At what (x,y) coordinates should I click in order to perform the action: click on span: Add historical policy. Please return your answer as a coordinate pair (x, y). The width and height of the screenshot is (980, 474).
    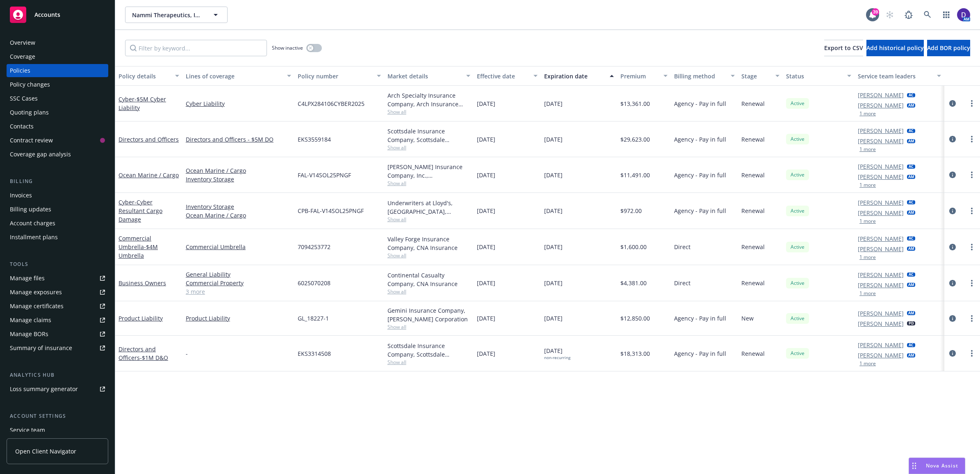
    Looking at the image, I should click on (895, 48).